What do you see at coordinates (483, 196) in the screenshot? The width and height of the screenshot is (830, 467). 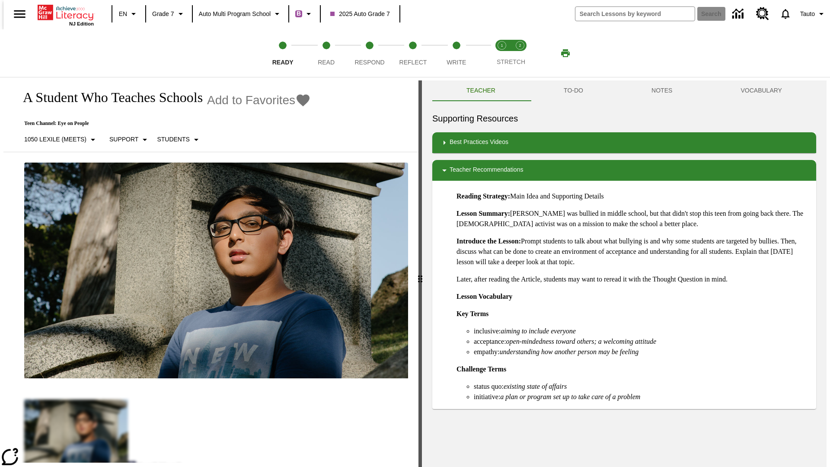 I see `strong: Reading Strategy:` at bounding box center [483, 196].